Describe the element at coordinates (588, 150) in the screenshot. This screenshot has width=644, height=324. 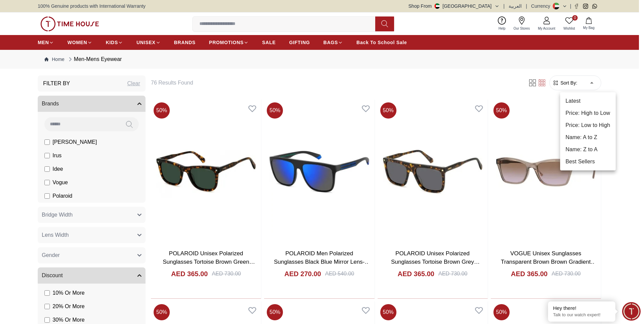
I see `li: Name: Z to A` at that location.